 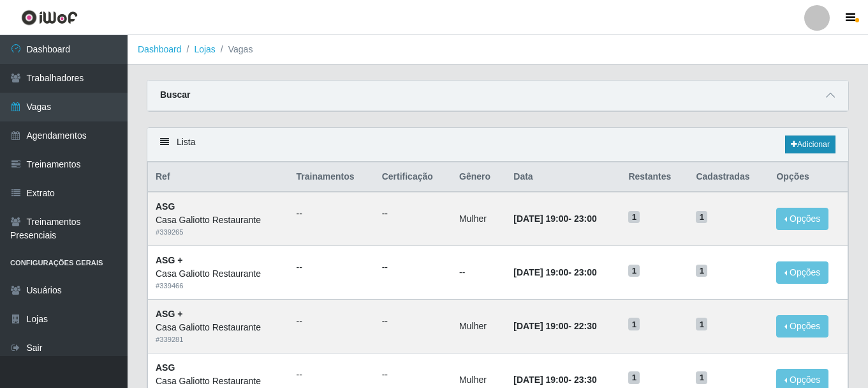 What do you see at coordinates (218, 285) in the screenshot?
I see `div: # 339466` at bounding box center [218, 285].